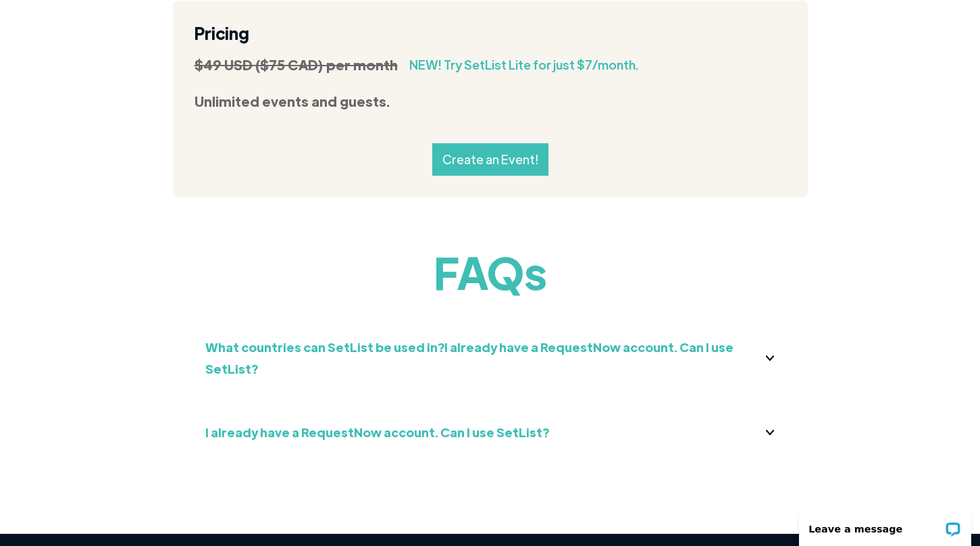 The height and width of the screenshot is (546, 980). Describe the element at coordinates (524, 65) in the screenshot. I see `div: NEW! Try SetList Lite for just $7/month.` at that location.